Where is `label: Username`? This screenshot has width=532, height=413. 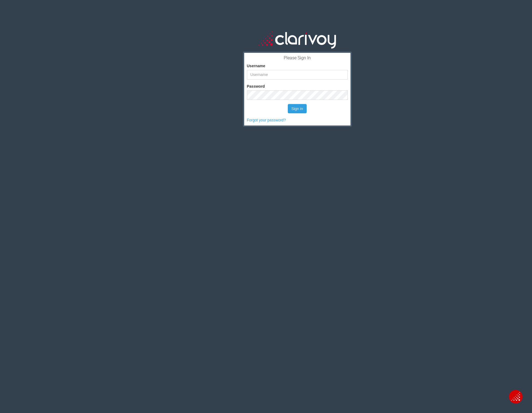 label: Username is located at coordinates (256, 66).